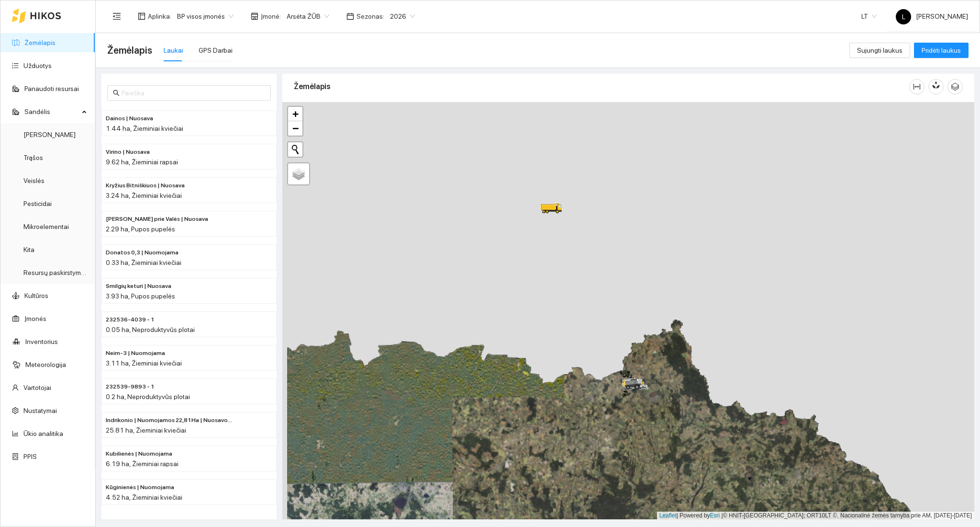 The width and height of the screenshot is (980, 527). I want to click on span: 1.44 ha, Žieminiai kviečiai, so click(145, 128).